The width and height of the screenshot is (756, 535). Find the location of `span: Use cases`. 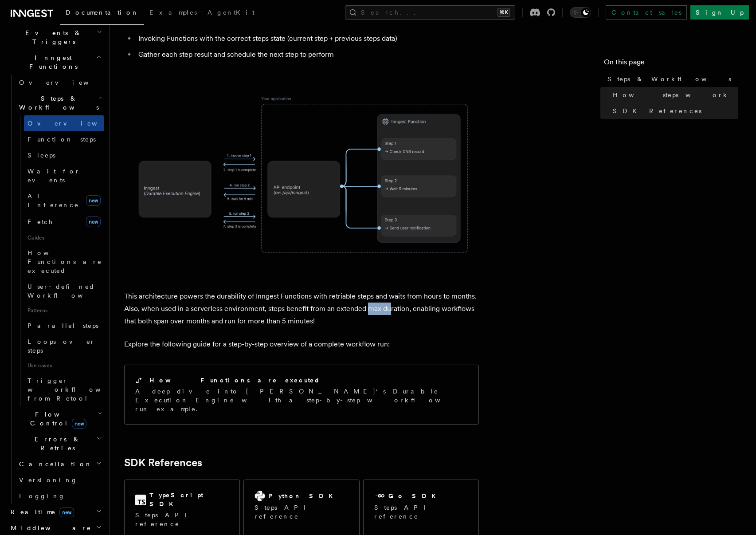

span: Use cases is located at coordinates (64, 365).